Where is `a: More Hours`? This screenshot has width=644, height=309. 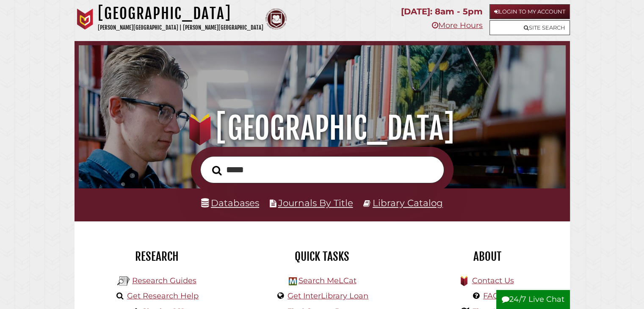
a: More Hours is located at coordinates (457, 25).